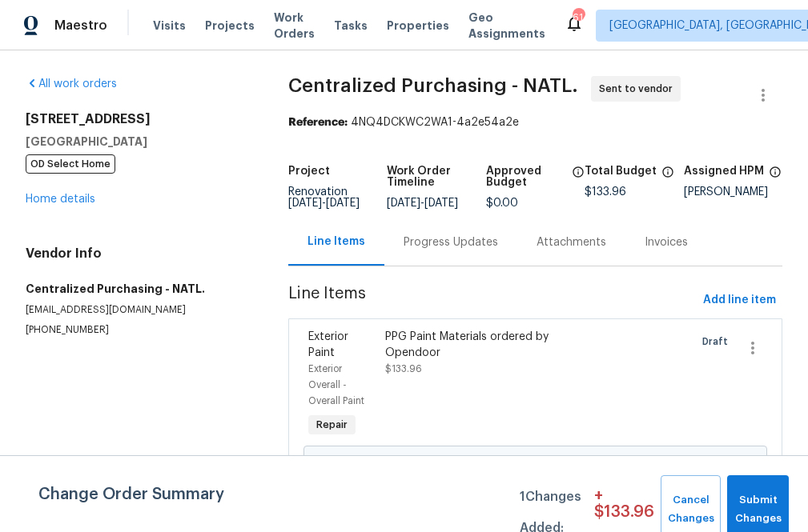 This screenshot has height=532, width=808. Describe the element at coordinates (527, 177) in the screenshot. I see `h5: Approved Budget` at that location.